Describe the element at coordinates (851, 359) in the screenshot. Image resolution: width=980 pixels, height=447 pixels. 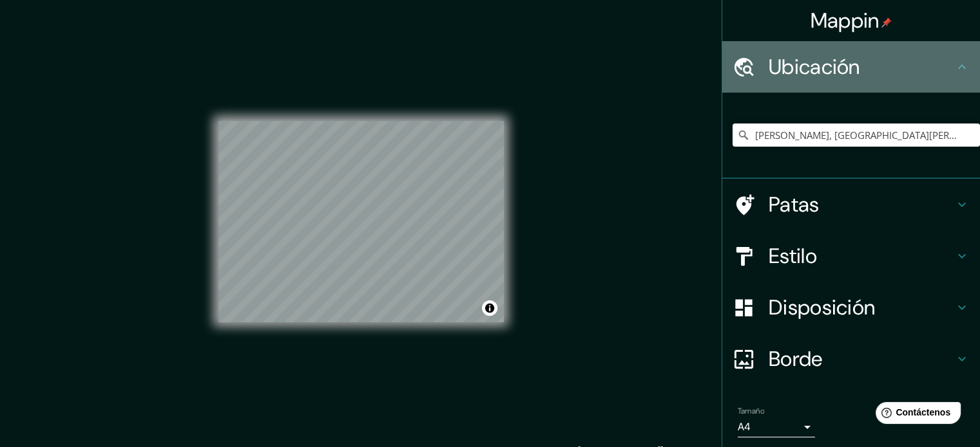
I see `div: Borde` at that location.